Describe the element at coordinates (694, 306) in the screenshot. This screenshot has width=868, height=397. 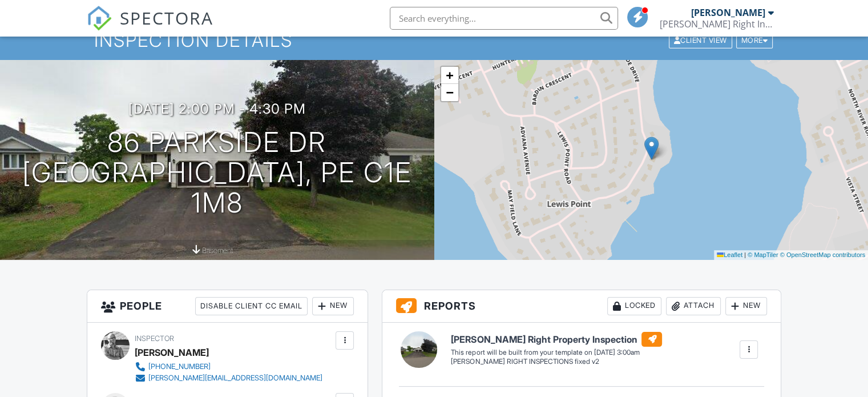
I see `div: Attach` at that location.